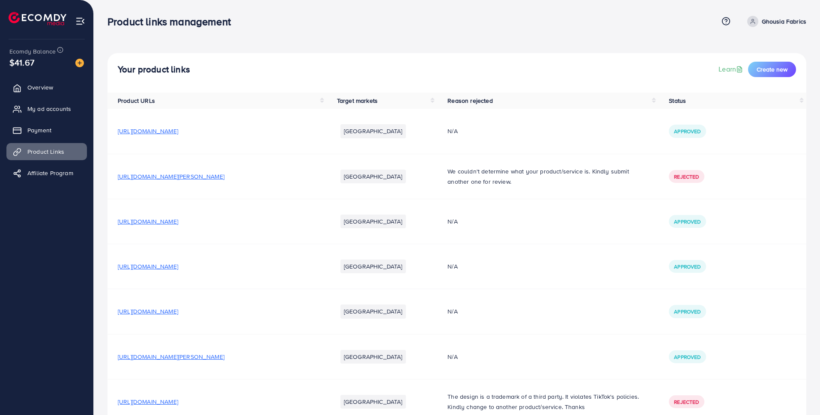  What do you see at coordinates (548, 176) in the screenshot?
I see `p: We couldn't determine what your product/service is. Kindly submit another one for review.` at bounding box center [548, 176].